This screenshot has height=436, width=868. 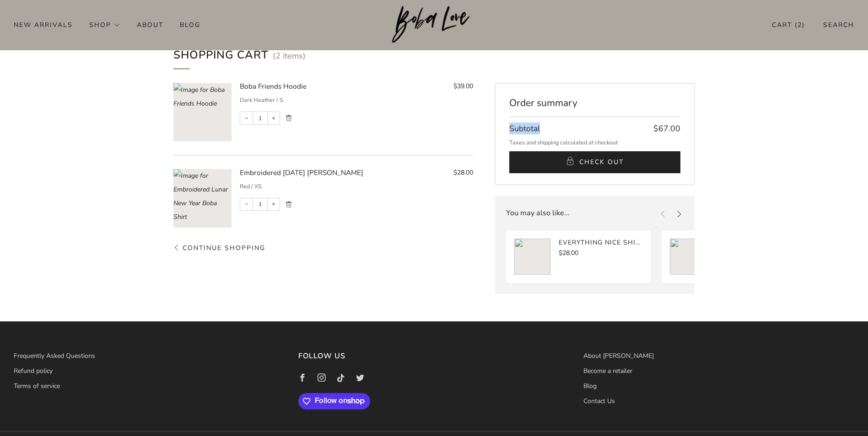 I want to click on a: Terms of service, so click(x=37, y=386).